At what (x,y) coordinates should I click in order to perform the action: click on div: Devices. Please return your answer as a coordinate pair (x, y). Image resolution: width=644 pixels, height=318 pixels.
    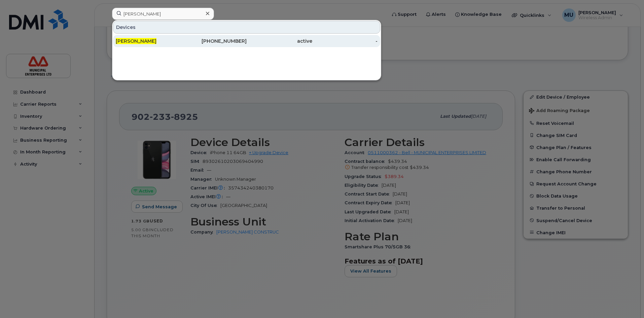
    Looking at the image, I should click on (247, 27).